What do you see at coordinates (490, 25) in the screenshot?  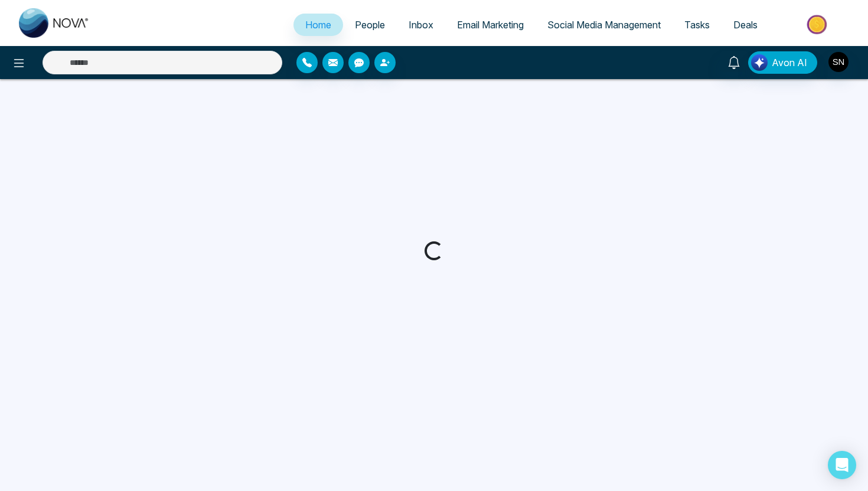 I see `span: Email Marketing` at bounding box center [490, 25].